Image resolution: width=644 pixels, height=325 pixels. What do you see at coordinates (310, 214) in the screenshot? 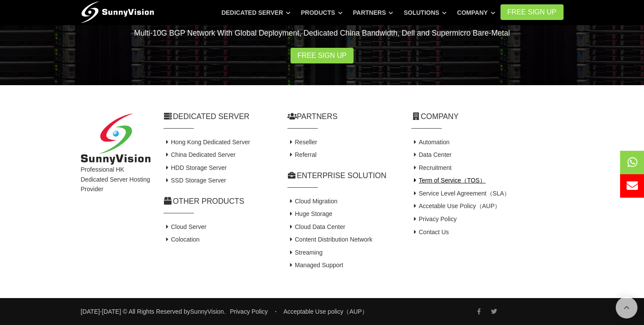
I see `a: Huge Storage` at bounding box center [310, 214].